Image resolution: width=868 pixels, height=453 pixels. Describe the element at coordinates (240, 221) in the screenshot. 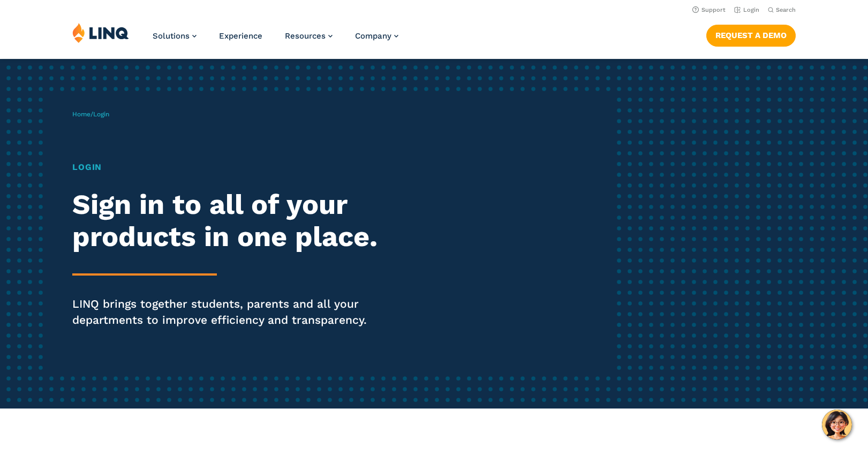

I see `h2: Sign in to all of your products in one place.` at that location.